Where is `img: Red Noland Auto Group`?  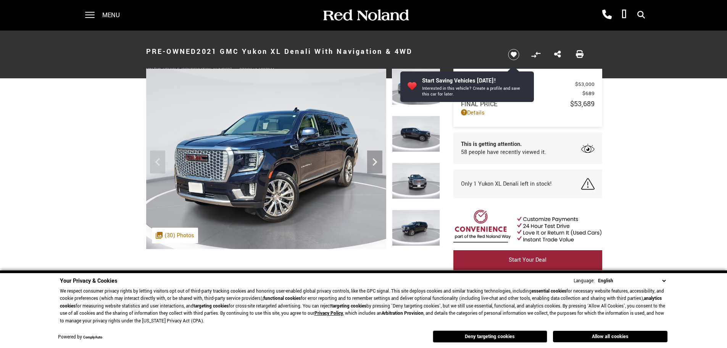 img: Red Noland Auto Group is located at coordinates (366, 15).